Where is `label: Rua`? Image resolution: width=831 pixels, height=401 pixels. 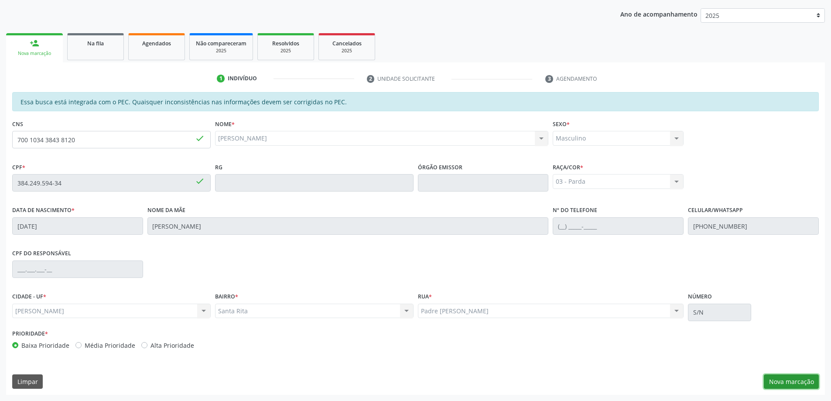 label: Rua is located at coordinates (425, 297).